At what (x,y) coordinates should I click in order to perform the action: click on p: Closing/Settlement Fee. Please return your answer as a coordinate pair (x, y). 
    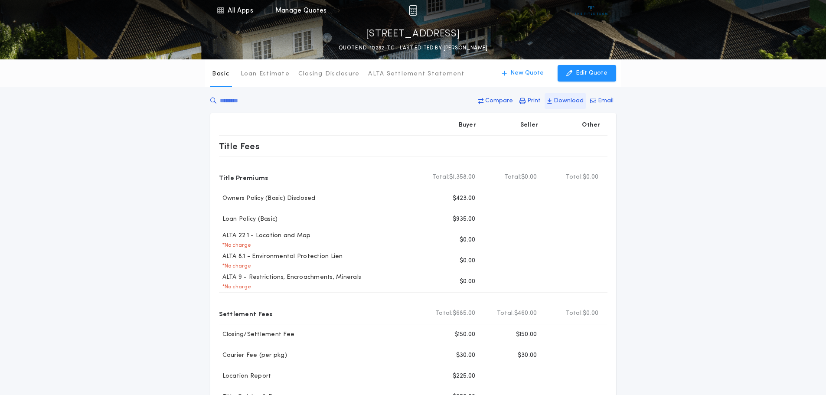
    Looking at the image, I should click on (257, 335).